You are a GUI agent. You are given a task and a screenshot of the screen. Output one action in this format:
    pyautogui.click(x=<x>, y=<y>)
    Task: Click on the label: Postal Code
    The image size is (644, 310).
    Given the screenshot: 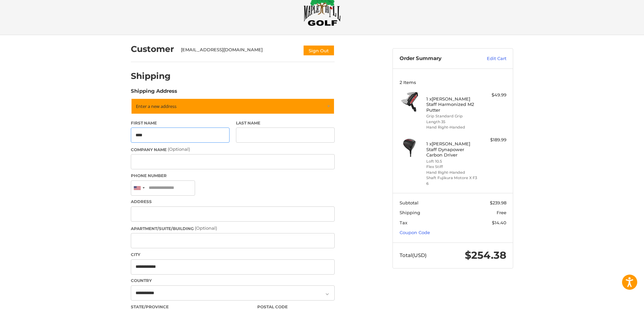 What is the action you would take?
    pyautogui.click(x=296, y=307)
    